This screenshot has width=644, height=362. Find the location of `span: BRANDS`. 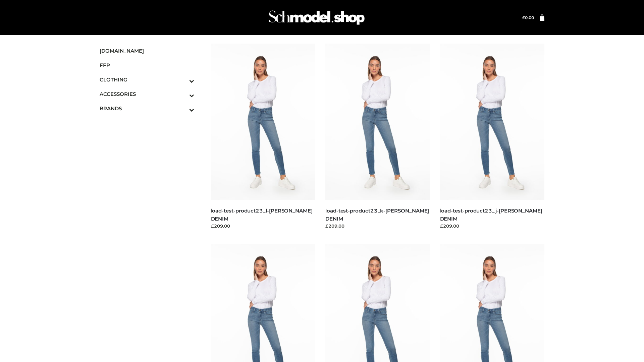

span: BRANDS is located at coordinates (147, 108).